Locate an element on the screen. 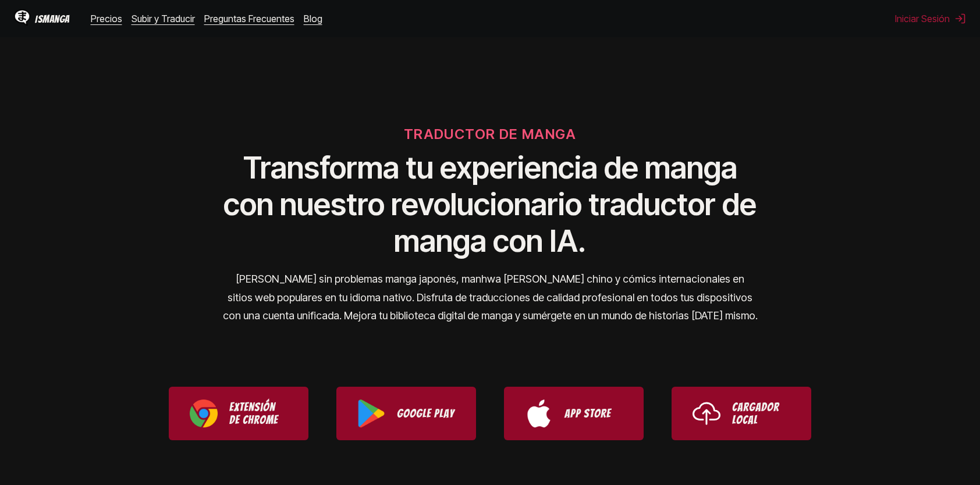 This screenshot has width=980, height=485. a: Subir y Traducir is located at coordinates (163, 19).